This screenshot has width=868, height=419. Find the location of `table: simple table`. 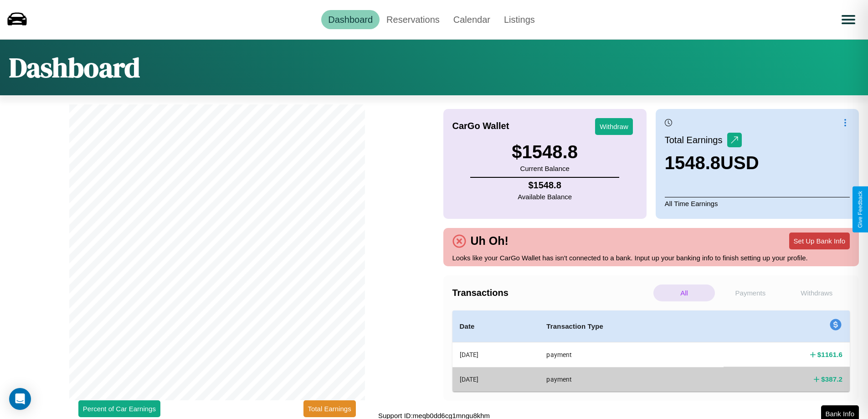

table: simple table is located at coordinates (651, 351).